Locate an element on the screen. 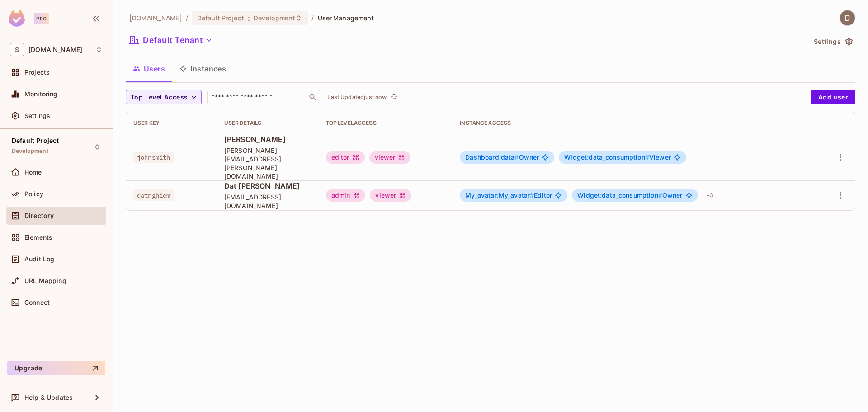  span: Connect is located at coordinates (37, 302).